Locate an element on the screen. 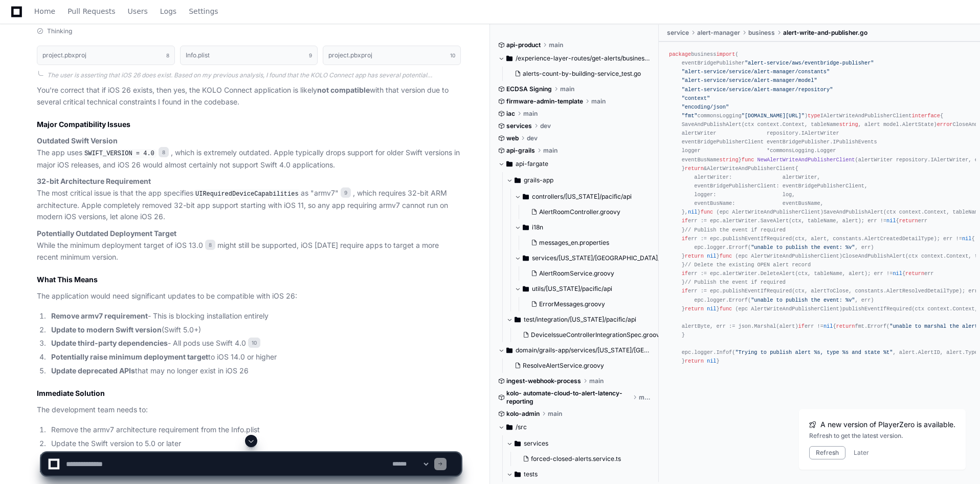  span: type is located at coordinates (814, 115).